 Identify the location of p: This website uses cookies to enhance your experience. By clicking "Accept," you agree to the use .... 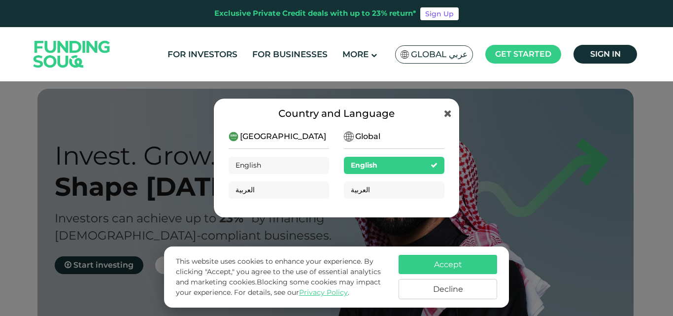
(282, 277).